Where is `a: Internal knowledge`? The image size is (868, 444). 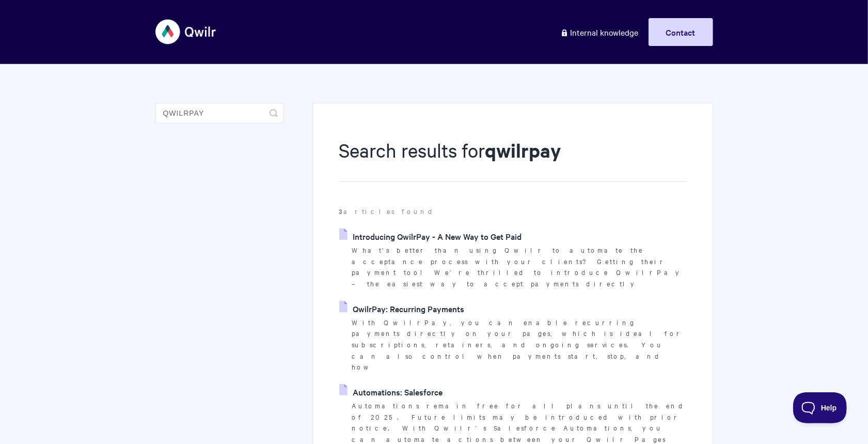 a: Internal knowledge is located at coordinates (600, 32).